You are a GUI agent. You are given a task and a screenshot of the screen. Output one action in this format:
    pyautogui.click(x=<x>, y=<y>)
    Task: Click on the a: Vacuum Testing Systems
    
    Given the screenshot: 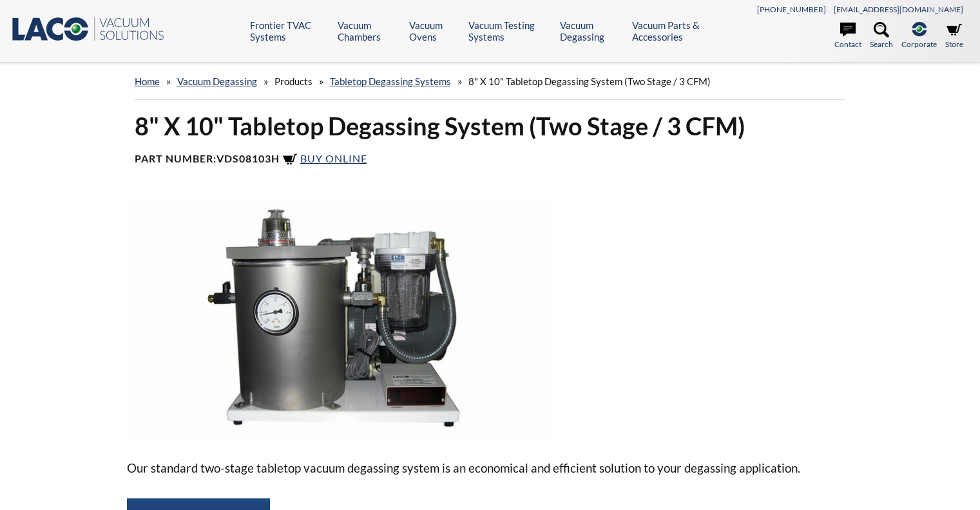 What is the action you would take?
    pyautogui.click(x=509, y=31)
    